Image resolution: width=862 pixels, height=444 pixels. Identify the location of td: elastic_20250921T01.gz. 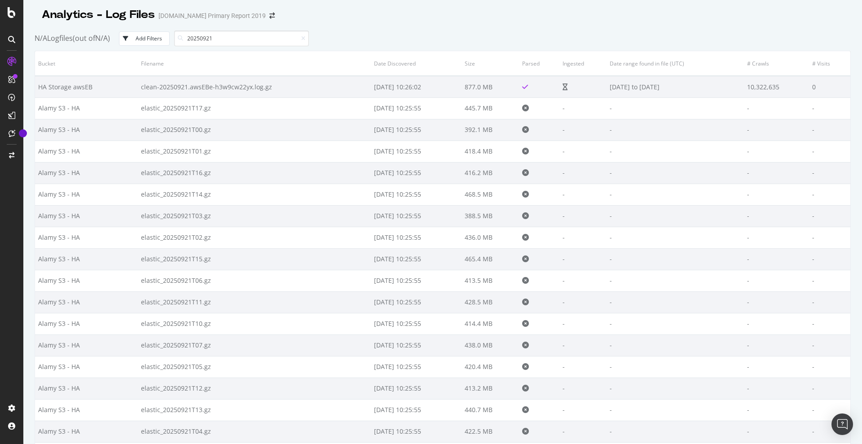
(254, 151).